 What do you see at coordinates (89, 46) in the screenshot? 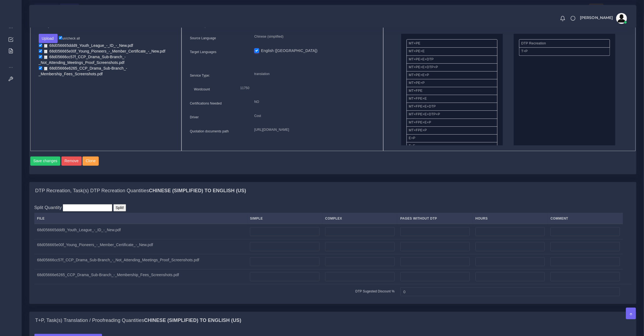
I see `a: 68d056665ddd9_Youth_League_-_ID_-_New.pdf` at bounding box center [89, 46].